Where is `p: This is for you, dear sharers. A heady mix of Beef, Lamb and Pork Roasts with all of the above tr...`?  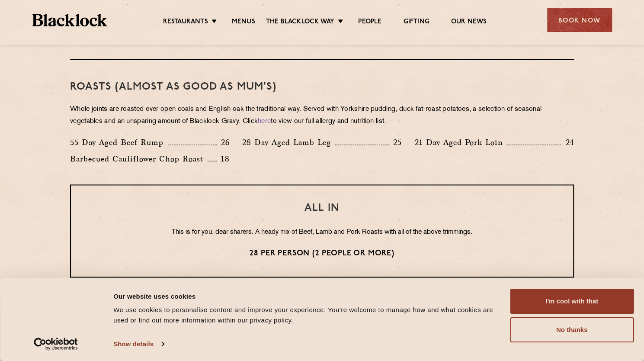 p: This is for you, dear sharers. A heady mix of Beef, Lamb and Pork Roasts with all of the above tr... is located at coordinates (322, 232).